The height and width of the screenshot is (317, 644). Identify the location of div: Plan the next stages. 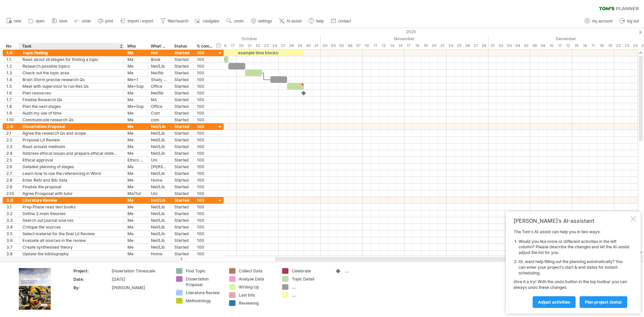
(71, 106).